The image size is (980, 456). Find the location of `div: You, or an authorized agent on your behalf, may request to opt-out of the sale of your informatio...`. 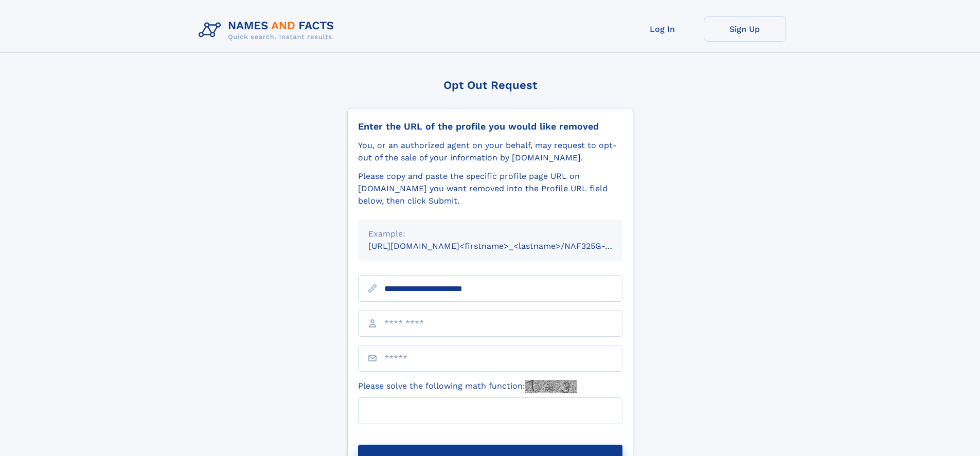

div: You, or an authorized agent on your behalf, may request to opt-out of the sale of your informatio... is located at coordinates (490, 151).